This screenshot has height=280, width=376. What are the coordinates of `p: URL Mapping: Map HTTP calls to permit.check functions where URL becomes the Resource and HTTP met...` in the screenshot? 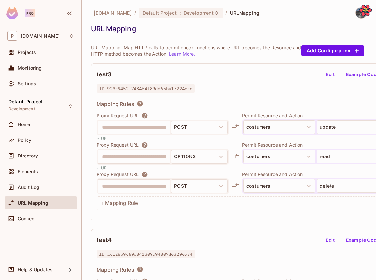 It's located at (196, 51).